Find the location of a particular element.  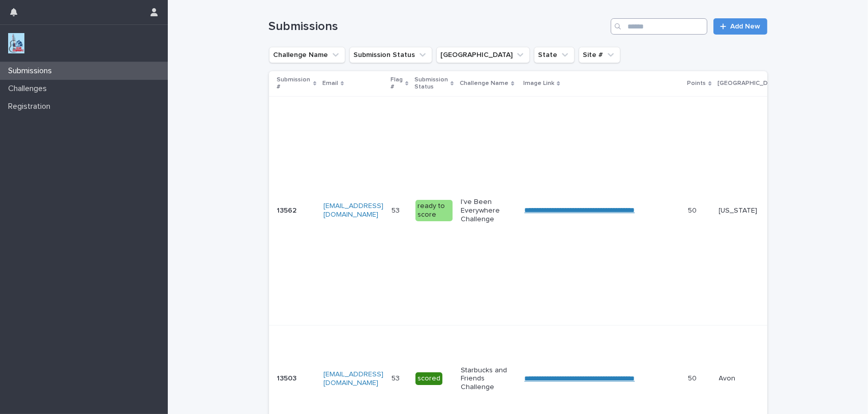

p: Image Link is located at coordinates (539, 83).